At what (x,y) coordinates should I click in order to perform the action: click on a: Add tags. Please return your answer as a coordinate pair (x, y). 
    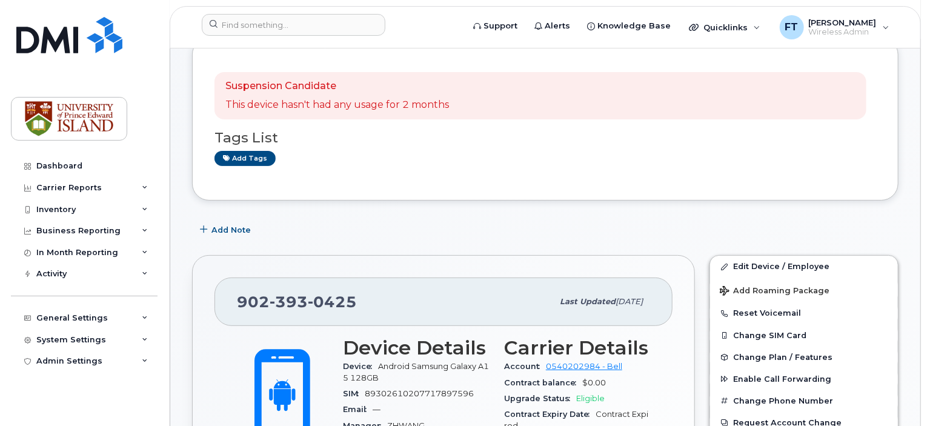
    Looking at the image, I should click on (245, 158).